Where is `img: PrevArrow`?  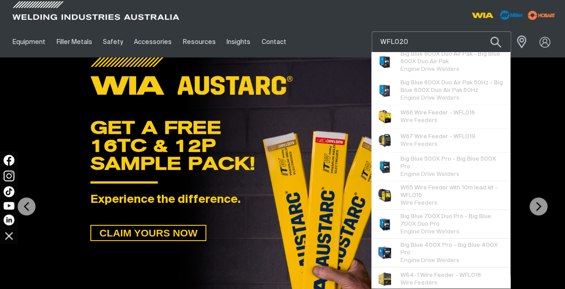 img: PrevArrow is located at coordinates (27, 207).